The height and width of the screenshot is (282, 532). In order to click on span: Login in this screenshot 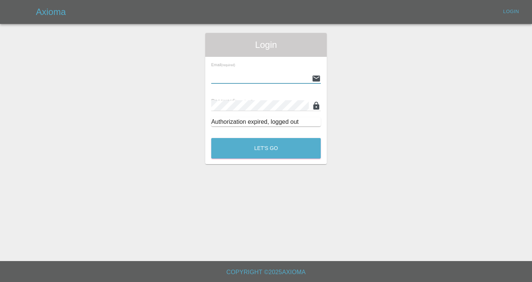, I will do `click(266, 45)`.